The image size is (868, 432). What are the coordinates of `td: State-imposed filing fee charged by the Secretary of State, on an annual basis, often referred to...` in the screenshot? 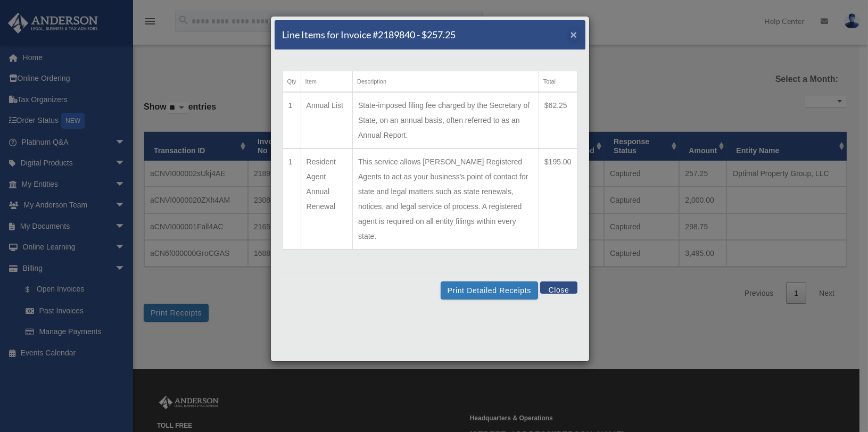 It's located at (446, 120).